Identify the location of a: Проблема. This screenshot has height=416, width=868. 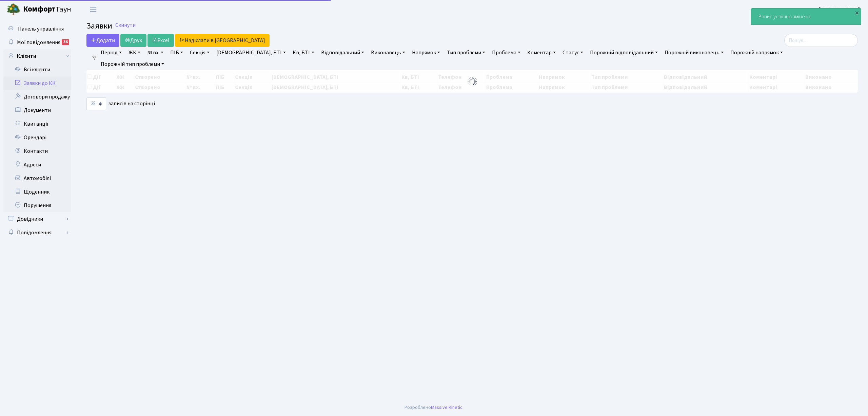
(506, 52).